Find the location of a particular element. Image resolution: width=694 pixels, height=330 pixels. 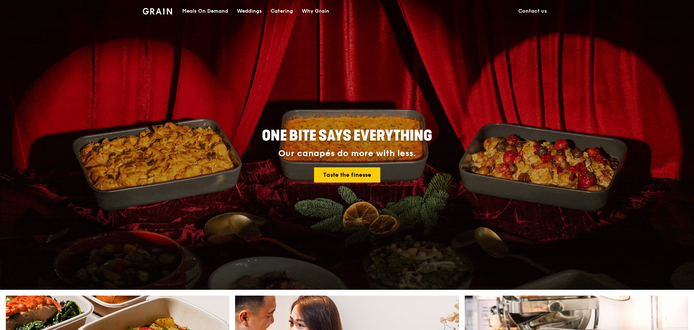

a: Catering is located at coordinates (282, 11).